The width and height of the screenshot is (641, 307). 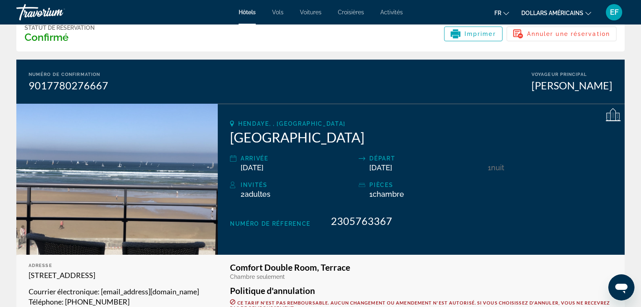 I want to click on a: Travorium, so click(x=57, y=12).